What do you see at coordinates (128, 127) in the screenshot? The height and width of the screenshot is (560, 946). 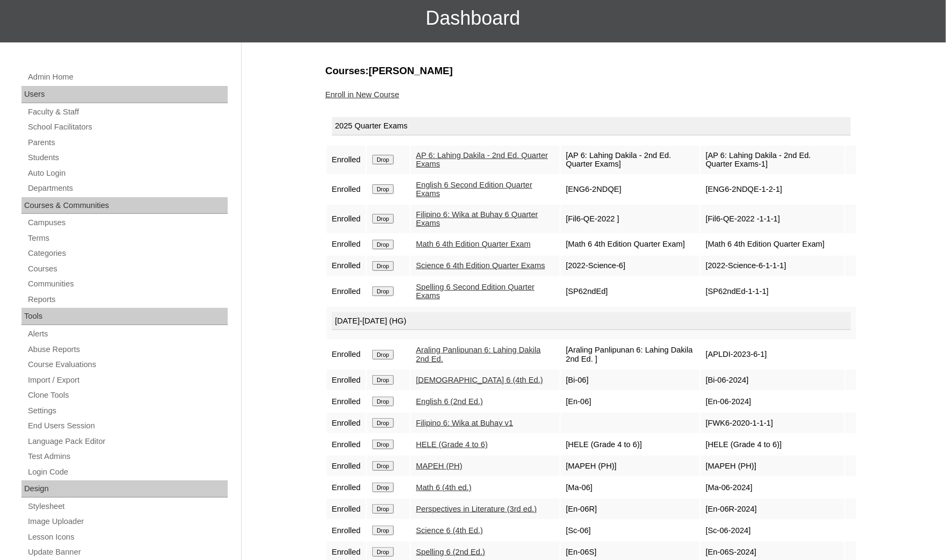 I see `a: School Facilitators` at bounding box center [128, 127].